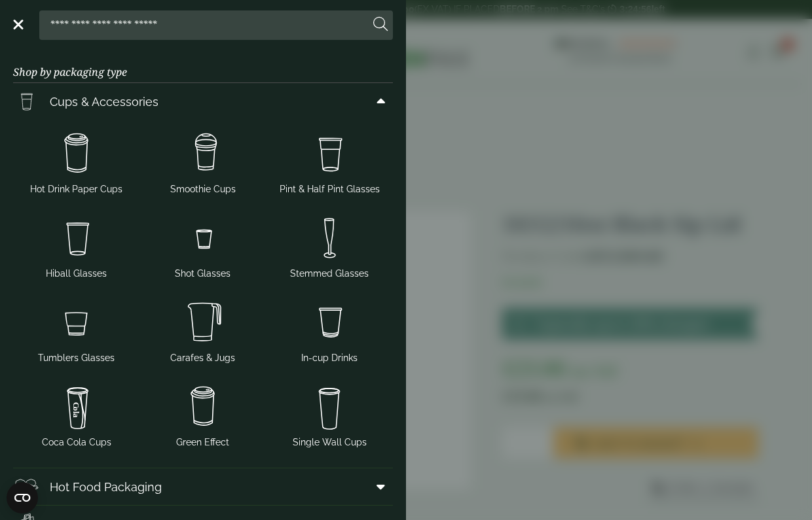  I want to click on span: Hot Drink Paper Cups, so click(76, 189).